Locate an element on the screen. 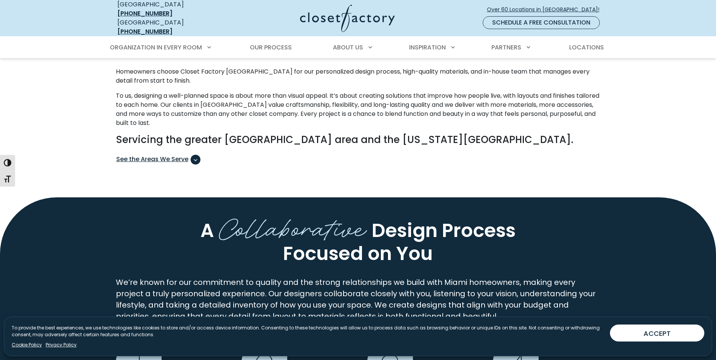  p: To provide the best experiences, we use technologies like cookies to store and/or access device i... is located at coordinates (308, 332).